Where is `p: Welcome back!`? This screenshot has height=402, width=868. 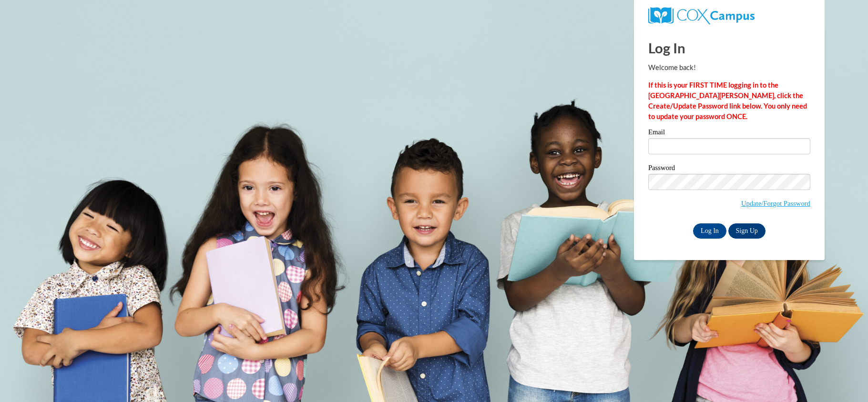 p: Welcome back! is located at coordinates (729, 68).